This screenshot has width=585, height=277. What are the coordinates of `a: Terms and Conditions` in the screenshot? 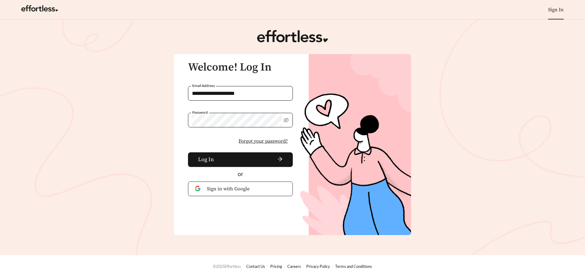 It's located at (353, 267).